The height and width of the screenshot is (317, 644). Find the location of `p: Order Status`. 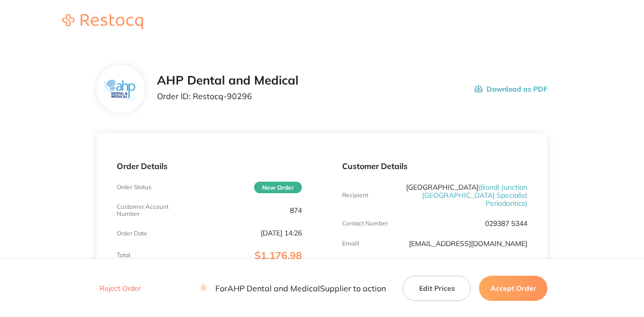

p: Order Status is located at coordinates (134, 188).